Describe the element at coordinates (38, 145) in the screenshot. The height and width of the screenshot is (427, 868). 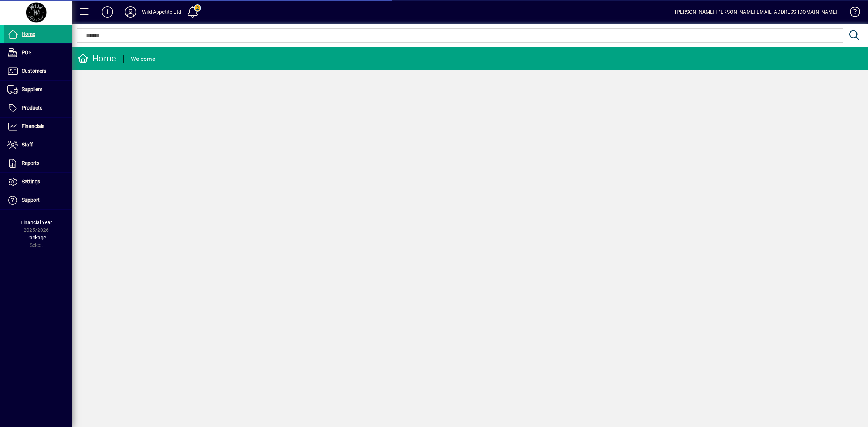
I see `a: Staff` at that location.